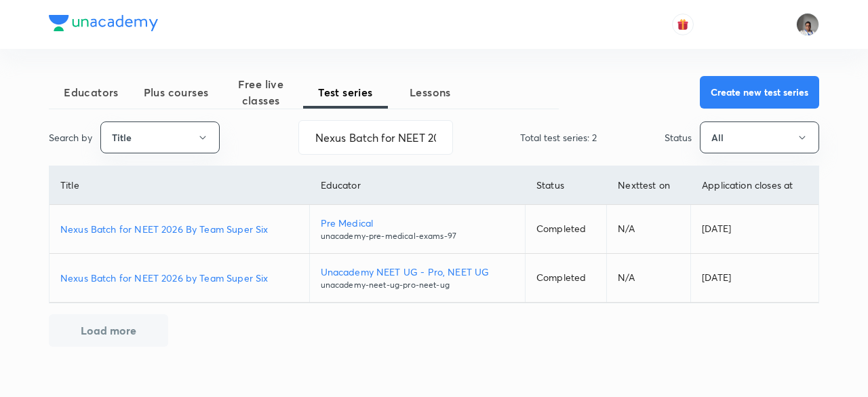 The width and height of the screenshot is (868, 397). I want to click on th: Title, so click(179, 185).